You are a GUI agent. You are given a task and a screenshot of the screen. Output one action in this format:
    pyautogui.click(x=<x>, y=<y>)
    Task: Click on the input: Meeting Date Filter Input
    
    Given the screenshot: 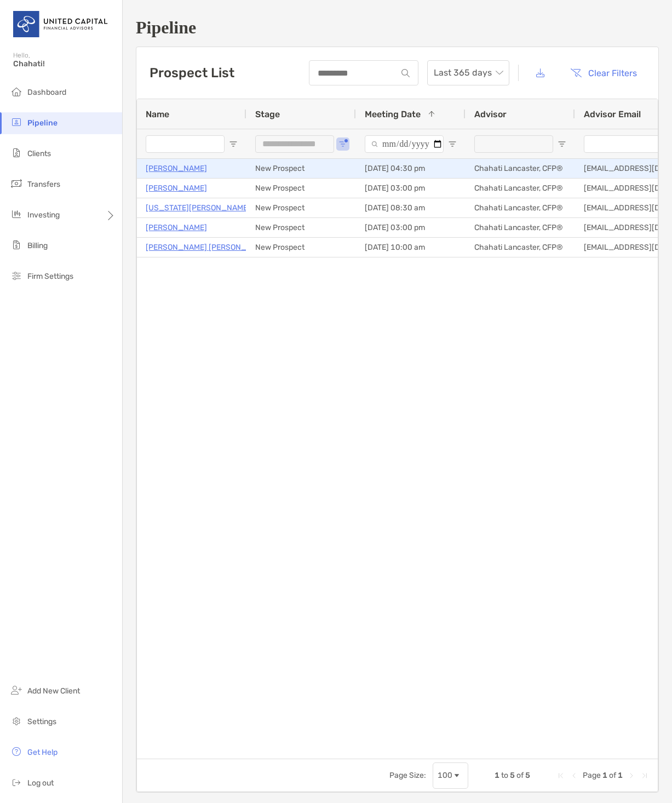 What is the action you would take?
    pyautogui.click(x=404, y=144)
    